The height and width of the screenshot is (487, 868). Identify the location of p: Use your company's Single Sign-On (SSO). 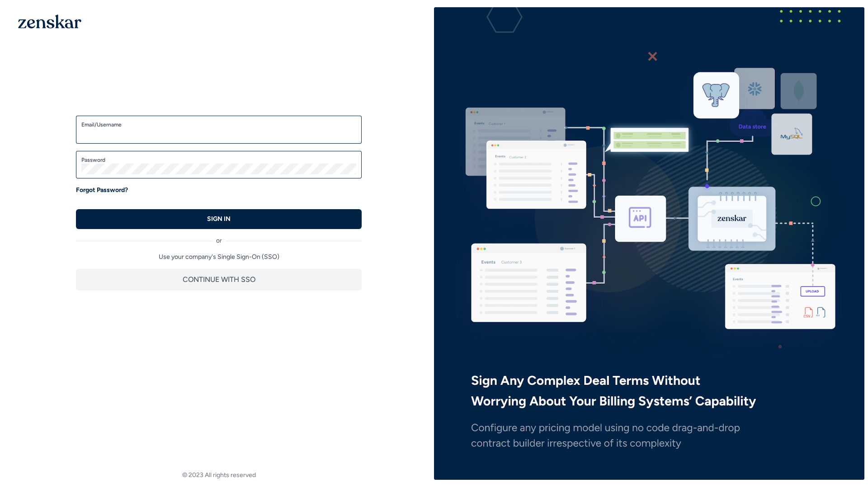
(219, 257).